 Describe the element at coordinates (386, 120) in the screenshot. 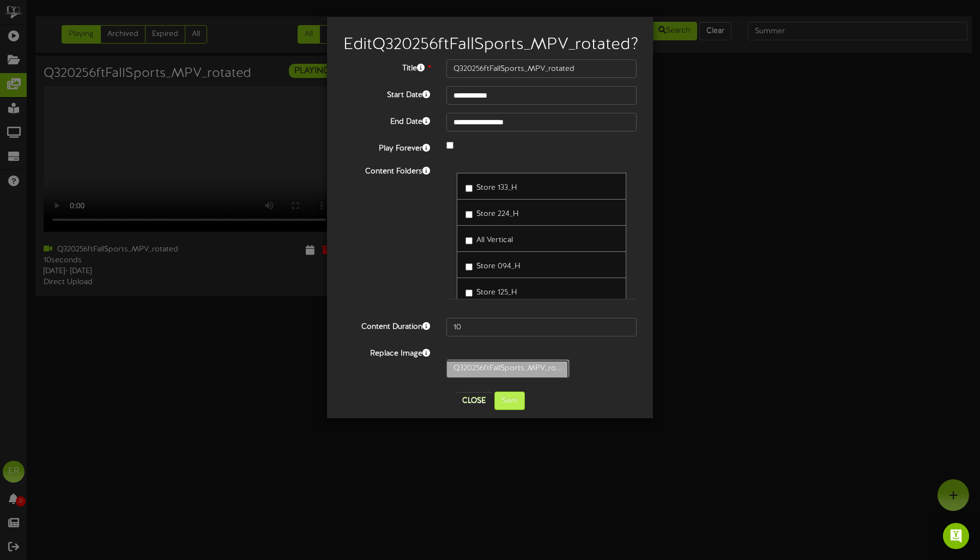

I see `label: End Date` at that location.